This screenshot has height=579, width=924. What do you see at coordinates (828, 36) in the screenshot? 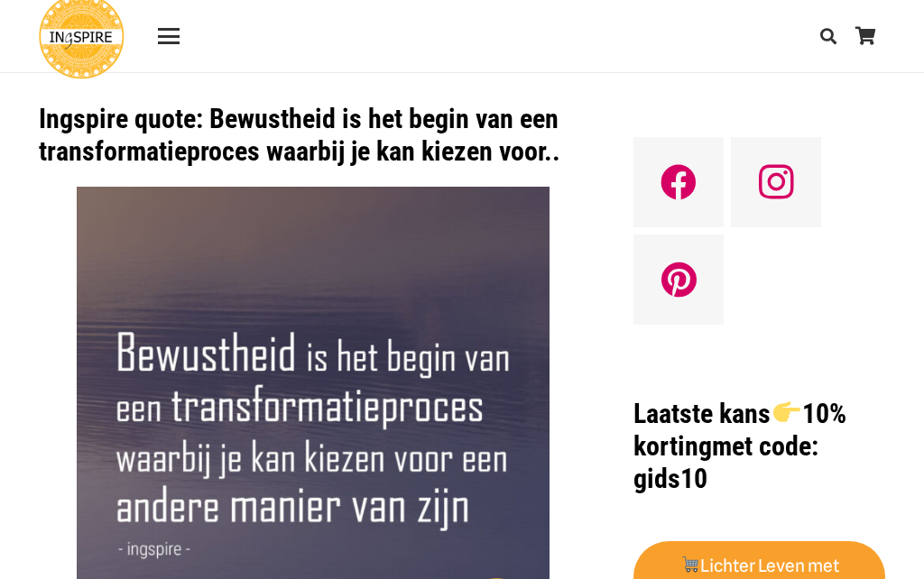
I see `a: Zoeken` at bounding box center [828, 36].